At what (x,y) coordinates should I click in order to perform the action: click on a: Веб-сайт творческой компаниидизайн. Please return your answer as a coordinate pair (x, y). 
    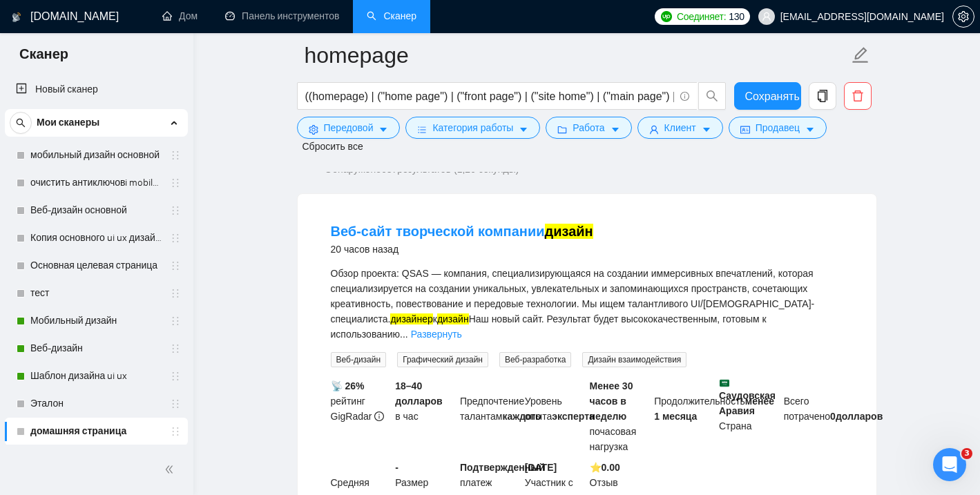
    Looking at the image, I should click on (462, 231).